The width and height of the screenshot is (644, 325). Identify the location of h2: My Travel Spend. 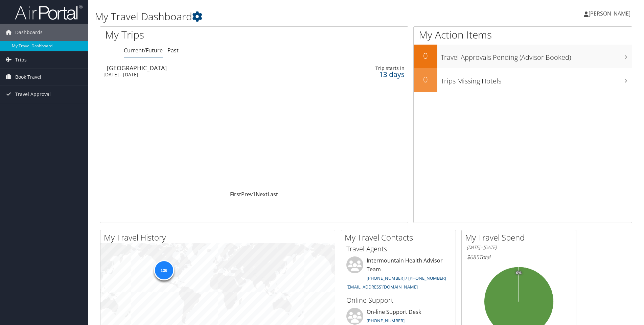
(521, 237).